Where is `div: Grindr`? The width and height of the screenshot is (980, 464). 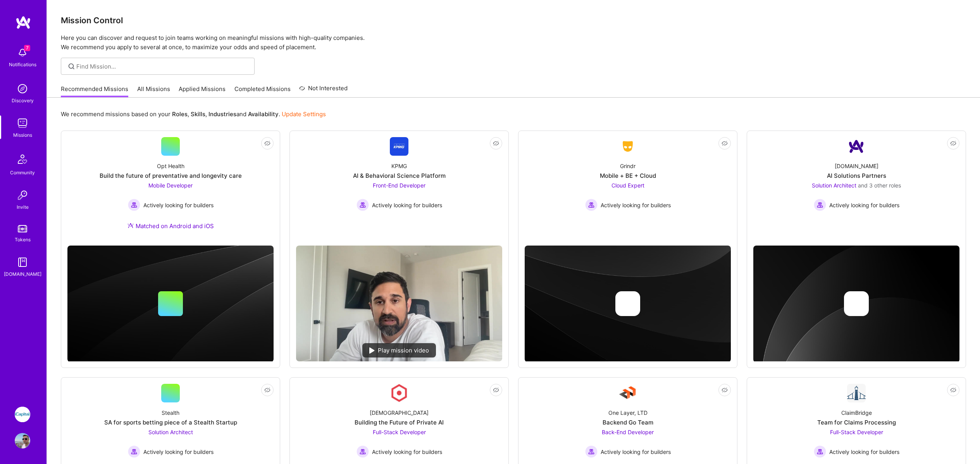
div: Grindr is located at coordinates (628, 165).